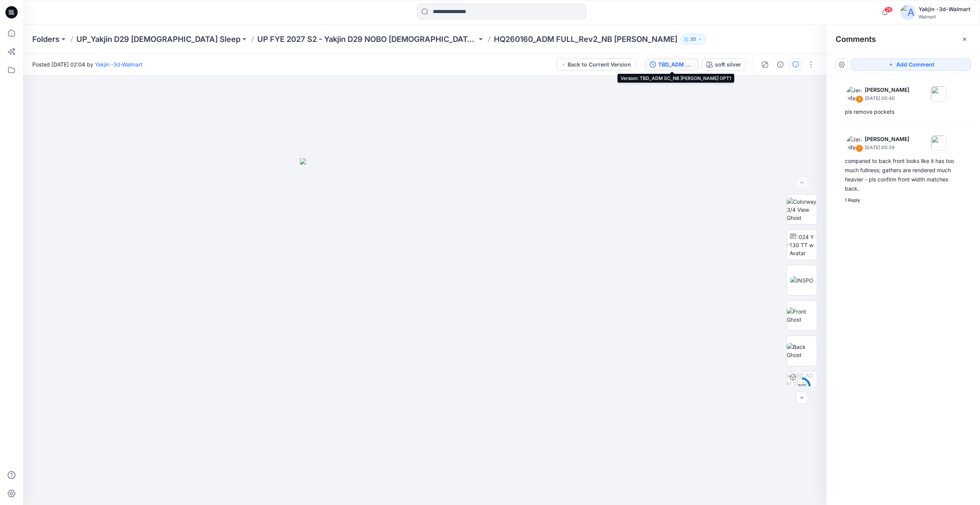  Describe the element at coordinates (802, 351) in the screenshot. I see `img: Back Ghost` at that location.